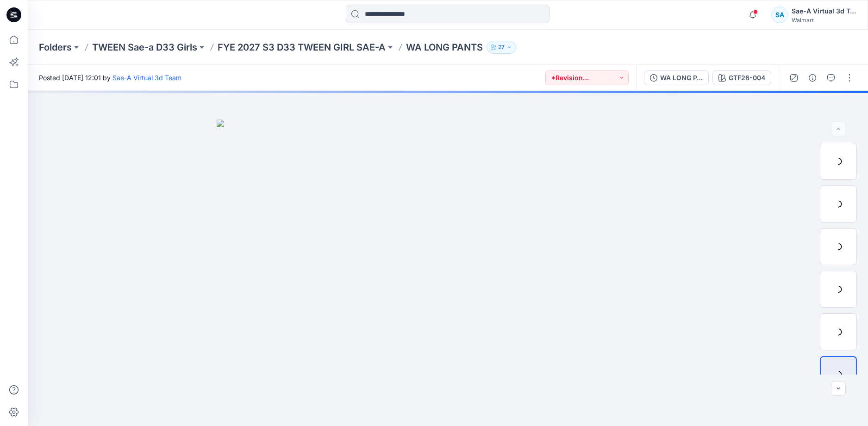 The image size is (868, 426). Describe the element at coordinates (824, 20) in the screenshot. I see `div: Walmart` at that location.